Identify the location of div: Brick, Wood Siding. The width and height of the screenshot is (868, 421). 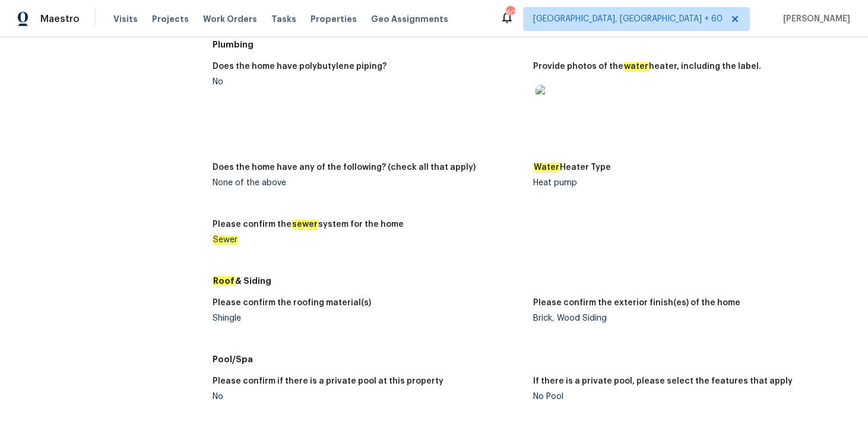
(688, 318).